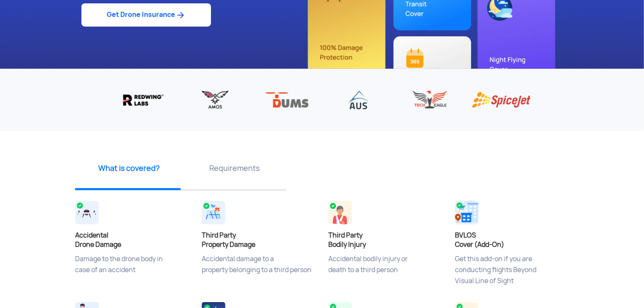  What do you see at coordinates (287, 100) in the screenshot?
I see `img: DUMS` at bounding box center [287, 100].